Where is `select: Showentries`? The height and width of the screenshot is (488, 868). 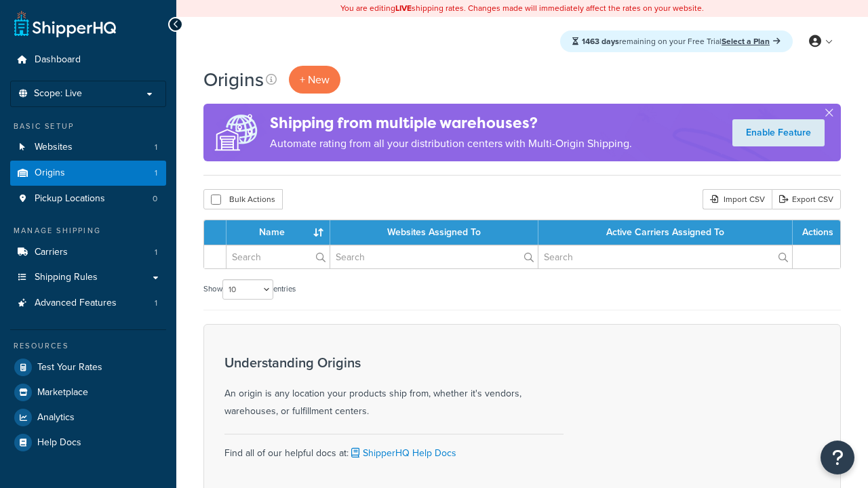
select: Showentries is located at coordinates (247, 290).